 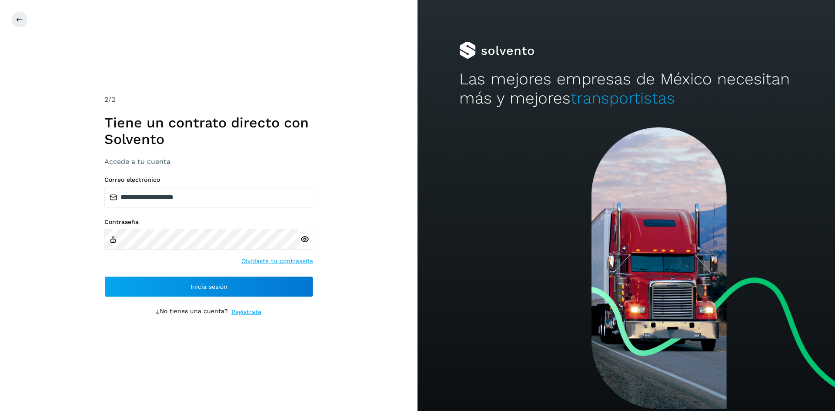 I want to click on p: ¿No tienes una cuenta?, so click(x=192, y=312).